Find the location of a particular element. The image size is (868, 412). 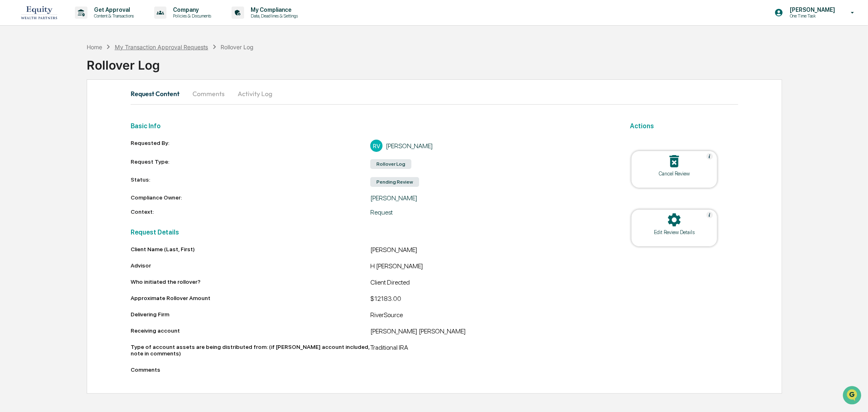

p: How can we help? is located at coordinates (78, 24).